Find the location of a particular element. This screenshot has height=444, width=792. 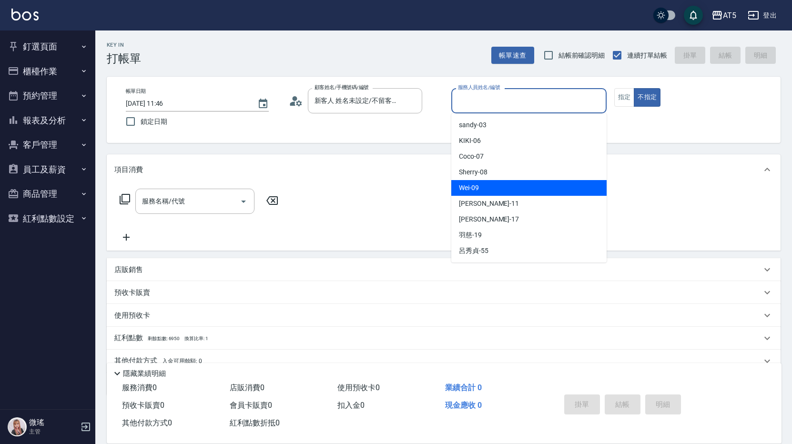

p: 預收卡販賣 is located at coordinates (132, 293).